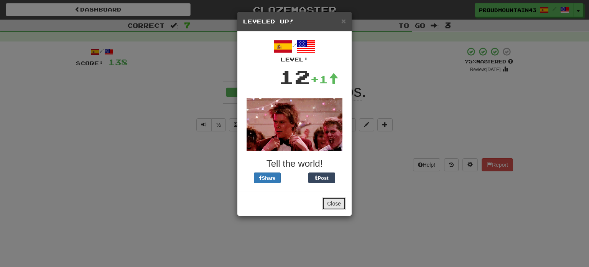 The image size is (589, 267). What do you see at coordinates (324, 79) in the screenshot?
I see `div: +1` at bounding box center [324, 79].